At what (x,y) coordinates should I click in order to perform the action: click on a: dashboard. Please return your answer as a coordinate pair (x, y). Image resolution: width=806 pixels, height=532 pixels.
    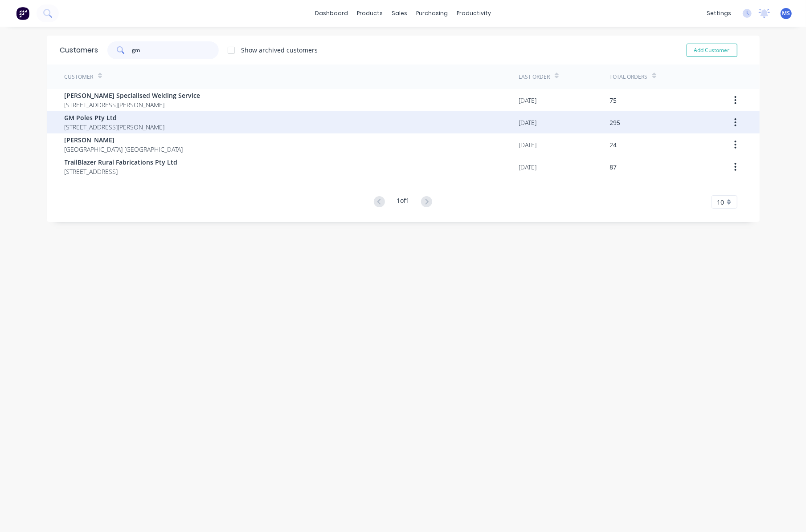
    Looking at the image, I should click on (331, 13).